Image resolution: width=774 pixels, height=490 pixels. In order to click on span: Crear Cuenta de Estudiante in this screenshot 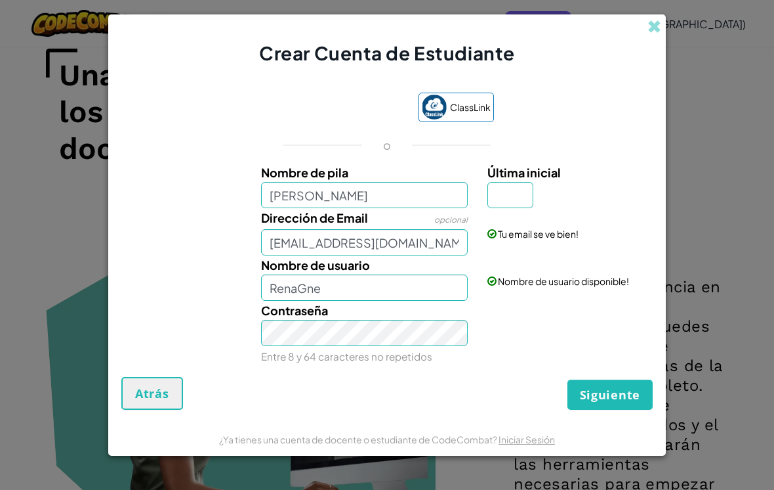, I will do `click(387, 52)`.